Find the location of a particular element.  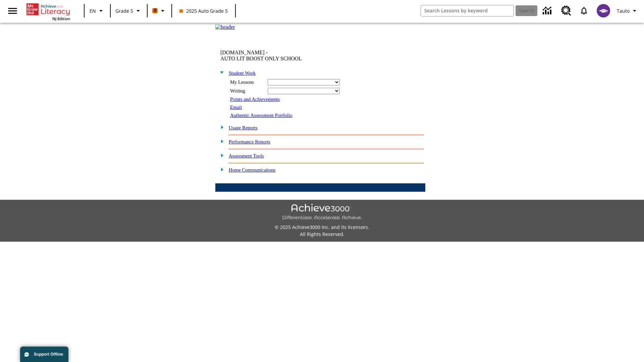

span: 2025 Auto Grade 5 is located at coordinates (204, 11).